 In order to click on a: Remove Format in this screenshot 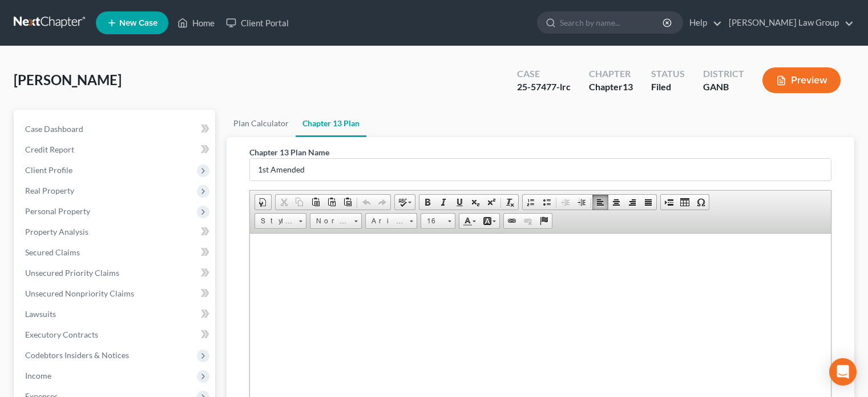, I will do `click(511, 202)`.